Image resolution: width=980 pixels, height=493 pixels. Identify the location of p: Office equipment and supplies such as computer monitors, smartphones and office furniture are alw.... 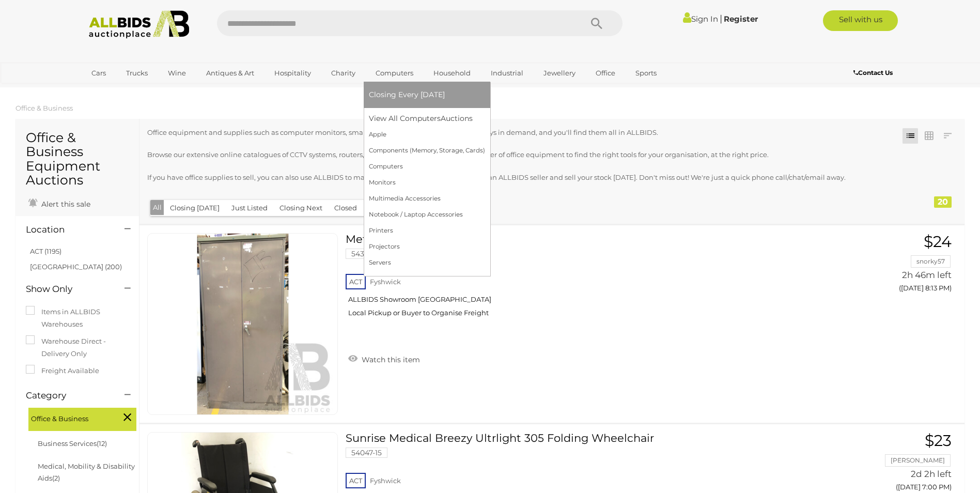
(514, 133).